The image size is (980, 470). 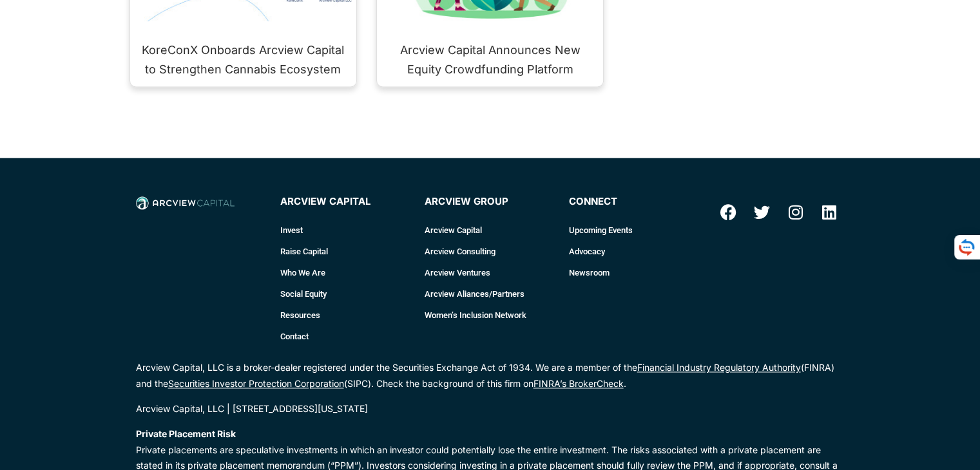 What do you see at coordinates (490, 376) in the screenshot?
I see `p: Arcview Capital, LLC is a broker-dealer registered under the Securities Exchange Act of 1934. We ...` at bounding box center [490, 376].